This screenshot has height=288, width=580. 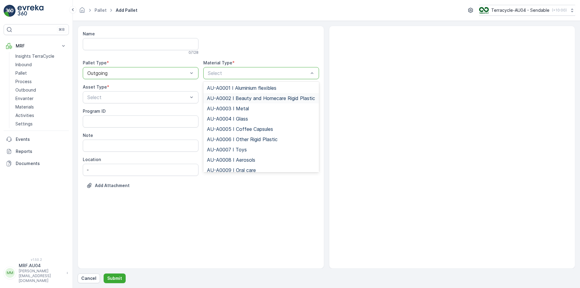 I want to click on span: AU-A0003 I Metal, so click(x=228, y=109).